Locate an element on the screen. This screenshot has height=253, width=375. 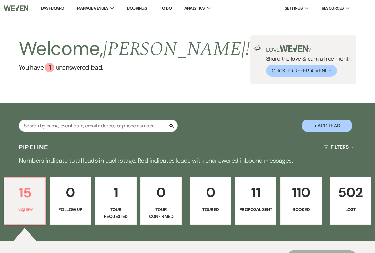
a: Dashboard is located at coordinates (52, 8).